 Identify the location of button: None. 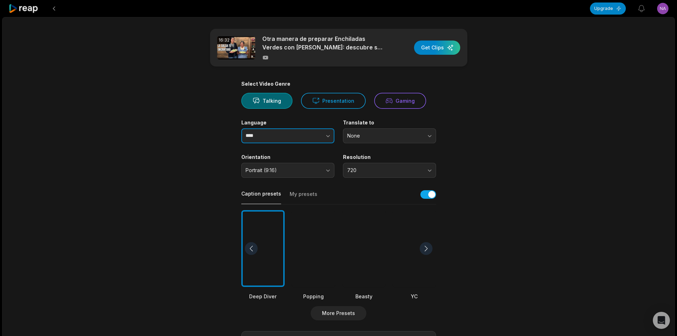
(389, 136).